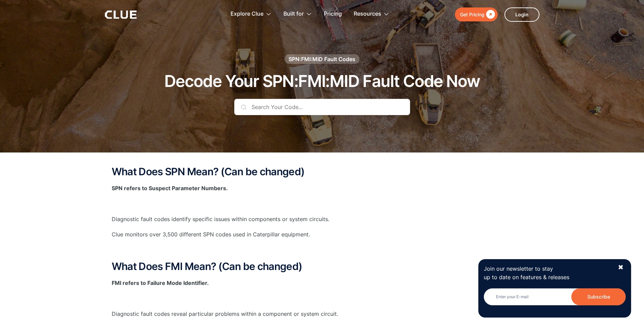 The image size is (644, 324). What do you see at coordinates (599, 297) in the screenshot?
I see `input: Subscribe` at bounding box center [599, 297].